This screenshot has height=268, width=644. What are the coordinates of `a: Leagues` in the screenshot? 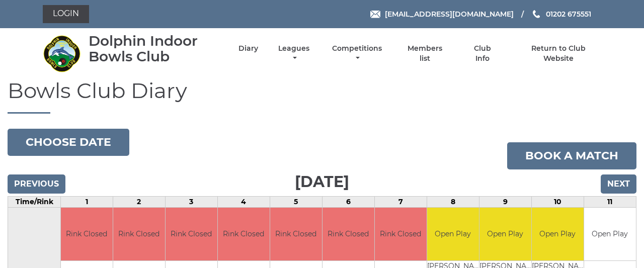 It's located at (294, 53).